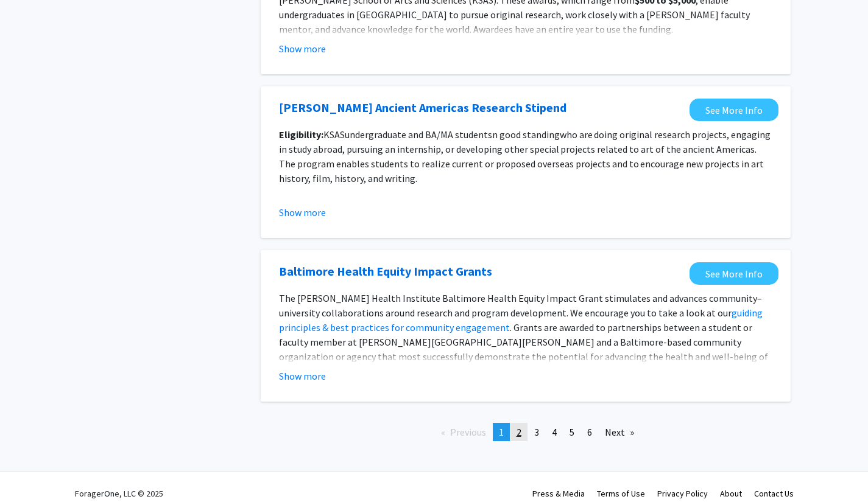 This screenshot has width=868, height=502. Describe the element at coordinates (572, 432) in the screenshot. I see `span: 5` at that location.